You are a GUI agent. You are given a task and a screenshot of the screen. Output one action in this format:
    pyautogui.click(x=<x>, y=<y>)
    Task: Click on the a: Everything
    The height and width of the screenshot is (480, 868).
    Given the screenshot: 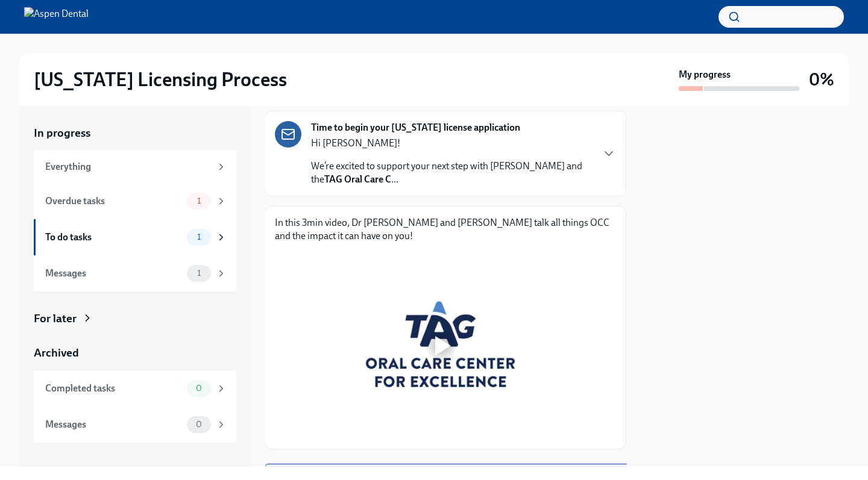 What is the action you would take?
    pyautogui.click(x=135, y=166)
    